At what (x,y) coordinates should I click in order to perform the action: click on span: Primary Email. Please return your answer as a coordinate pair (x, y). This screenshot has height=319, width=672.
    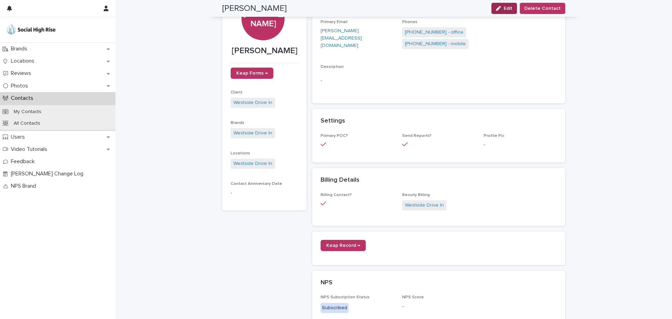
    Looking at the image, I should click on (334, 22).